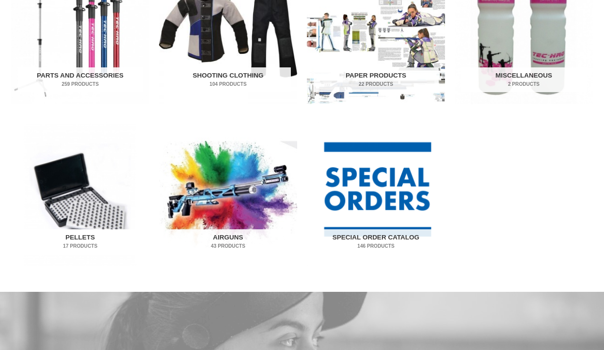  Describe the element at coordinates (228, 194) in the screenshot. I see `a: Visit product category Airguns` at that location.